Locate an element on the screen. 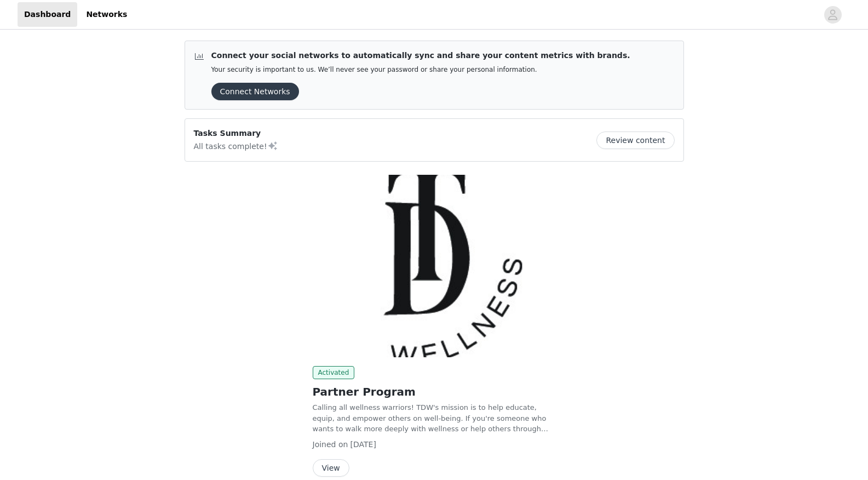  div: avatar is located at coordinates (832, 15).